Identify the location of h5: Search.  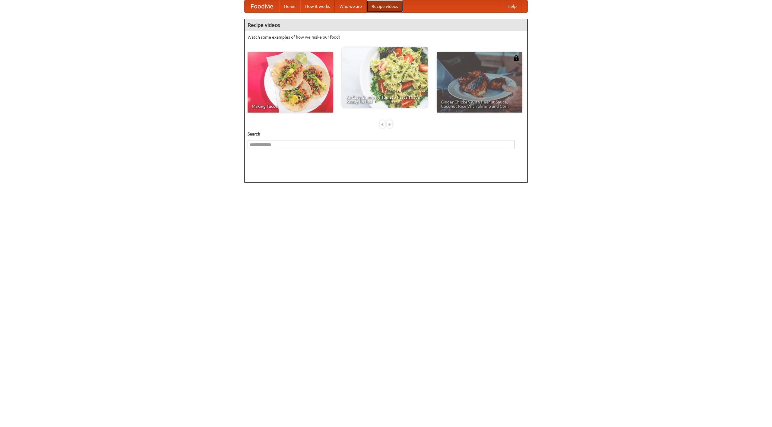
(386, 134).